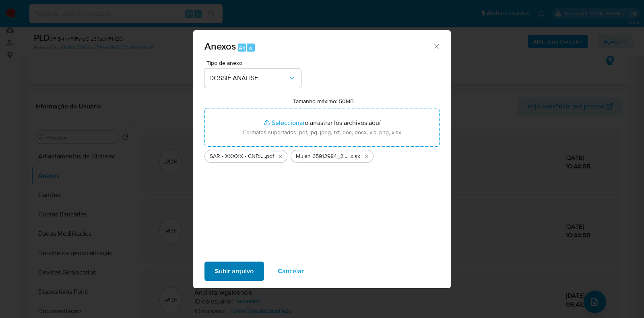 The height and width of the screenshot is (318, 644). I want to click on button: Cancelar, so click(291, 271).